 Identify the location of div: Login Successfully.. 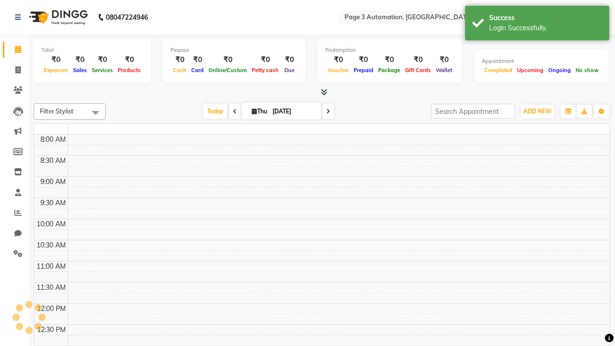
(545, 28).